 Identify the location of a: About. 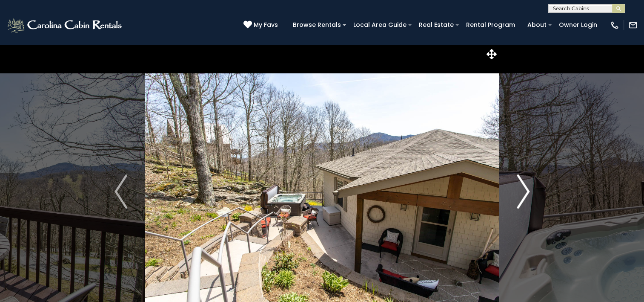
(537, 25).